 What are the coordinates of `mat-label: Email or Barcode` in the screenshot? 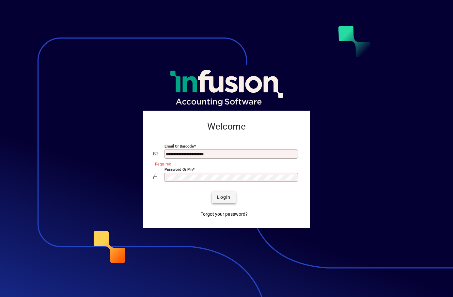 It's located at (179, 146).